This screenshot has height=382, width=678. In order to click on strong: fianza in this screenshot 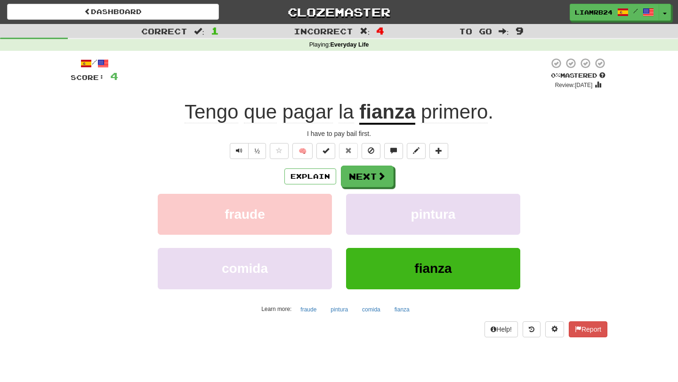, I will do `click(387, 112)`.